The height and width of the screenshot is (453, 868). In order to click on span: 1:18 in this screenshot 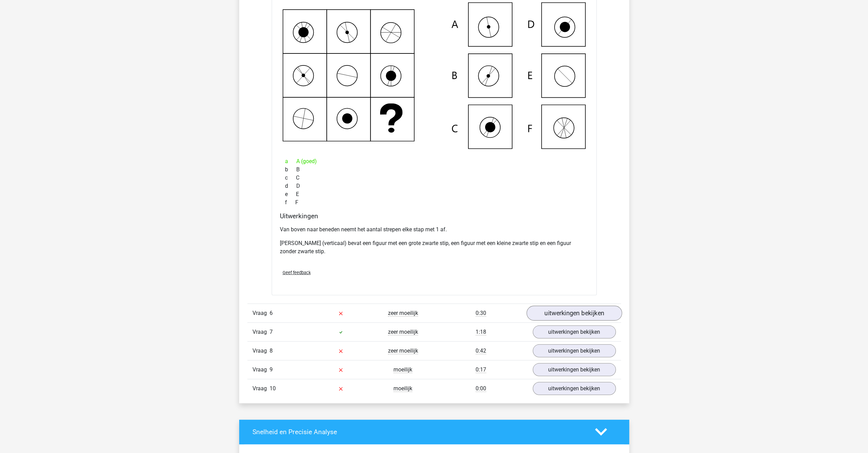, I will do `click(481, 332)`.